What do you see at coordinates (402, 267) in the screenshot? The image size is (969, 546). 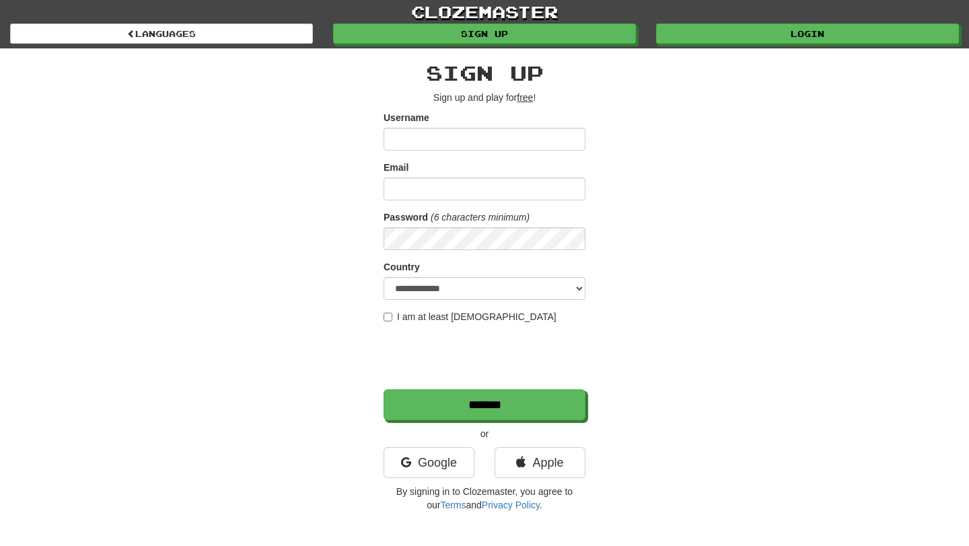 I see `label: Country` at bounding box center [402, 267].